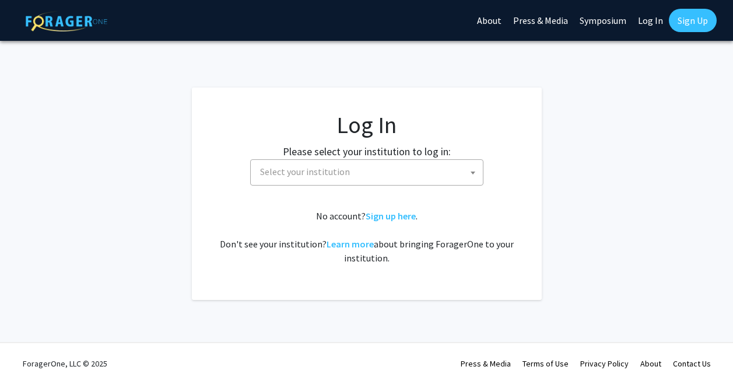 This screenshot has width=733, height=384. I want to click on a: Learn more about bringing ForagerOne to your institution, so click(350, 244).